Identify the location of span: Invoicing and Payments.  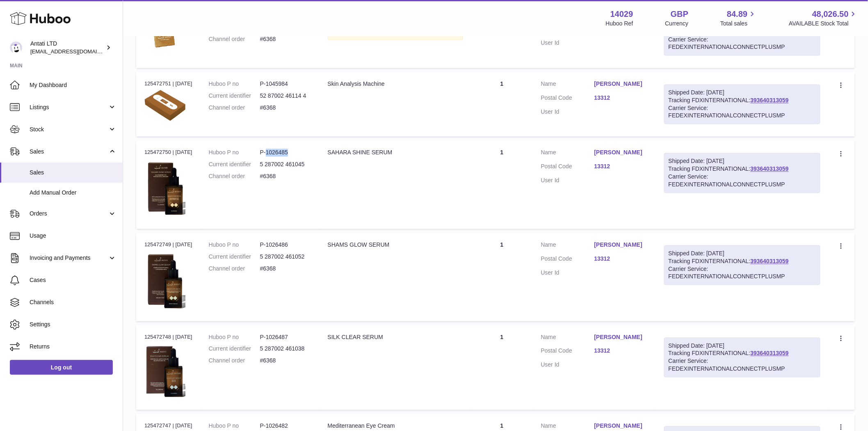
(69, 258).